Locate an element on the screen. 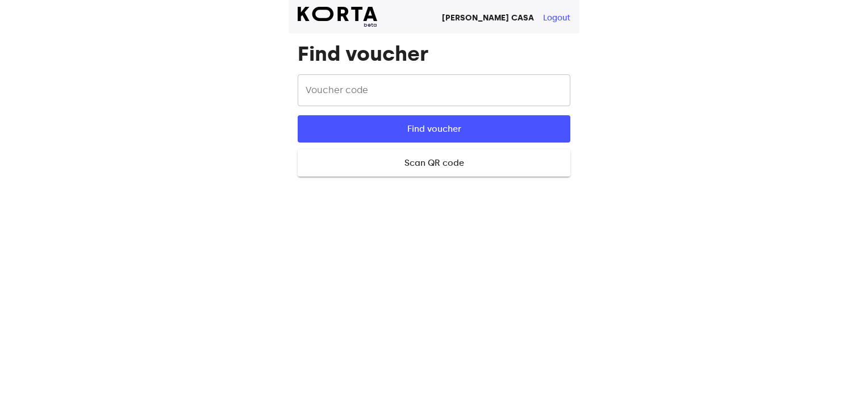 This screenshot has height=402, width=868. button: Logout is located at coordinates (556, 18).